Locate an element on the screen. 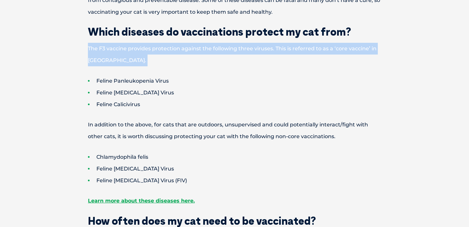 The width and height of the screenshot is (469, 227). li: Feline Calicivirus is located at coordinates (246, 104).